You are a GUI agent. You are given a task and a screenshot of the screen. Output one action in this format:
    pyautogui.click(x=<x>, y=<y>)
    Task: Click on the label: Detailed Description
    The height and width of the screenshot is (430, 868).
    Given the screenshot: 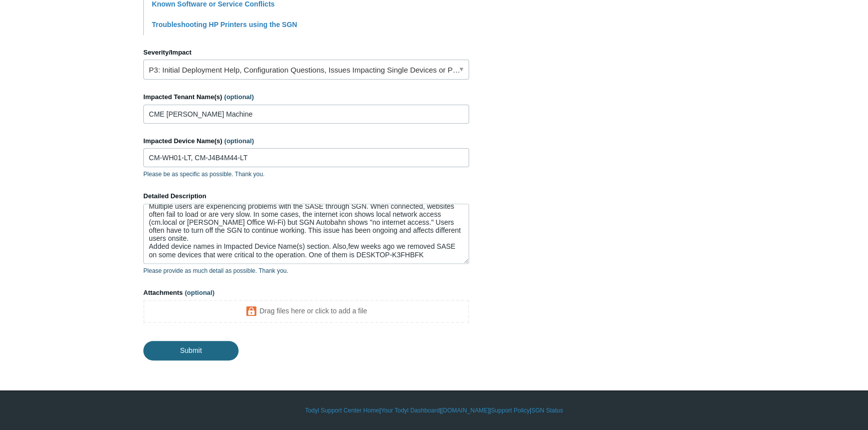 What is the action you would take?
    pyautogui.click(x=306, y=196)
    